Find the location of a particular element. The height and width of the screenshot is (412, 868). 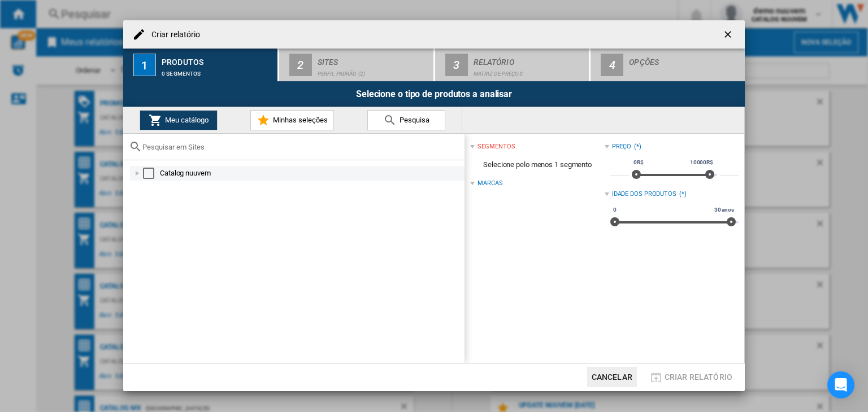

div: Produtos is located at coordinates (217, 59).